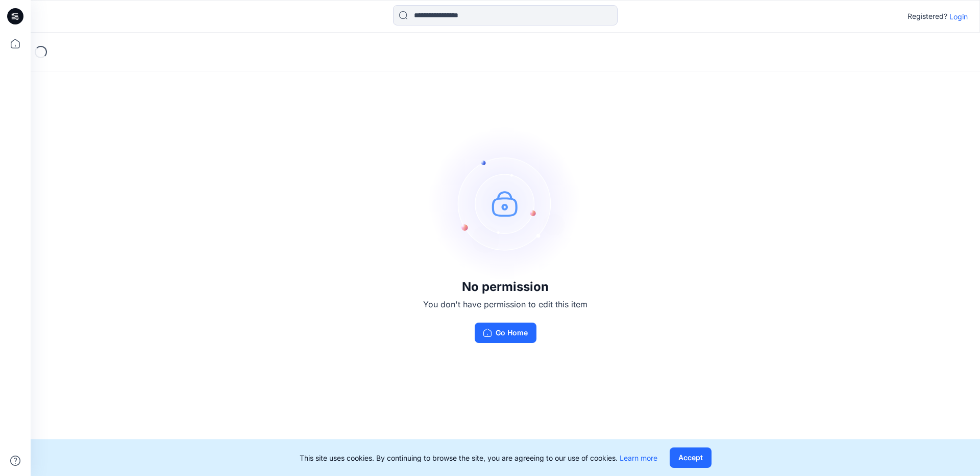 The image size is (980, 476). What do you see at coordinates (506, 333) in the screenshot?
I see `a: Go Home` at bounding box center [506, 333].